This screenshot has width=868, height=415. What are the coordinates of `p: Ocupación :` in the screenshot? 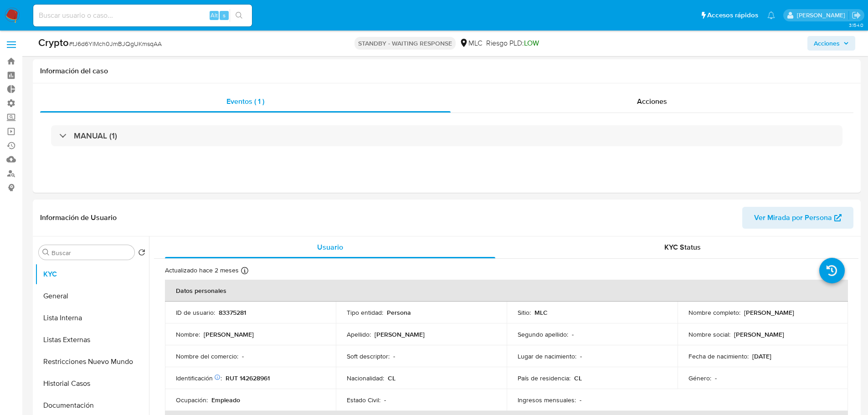 It's located at (192, 400).